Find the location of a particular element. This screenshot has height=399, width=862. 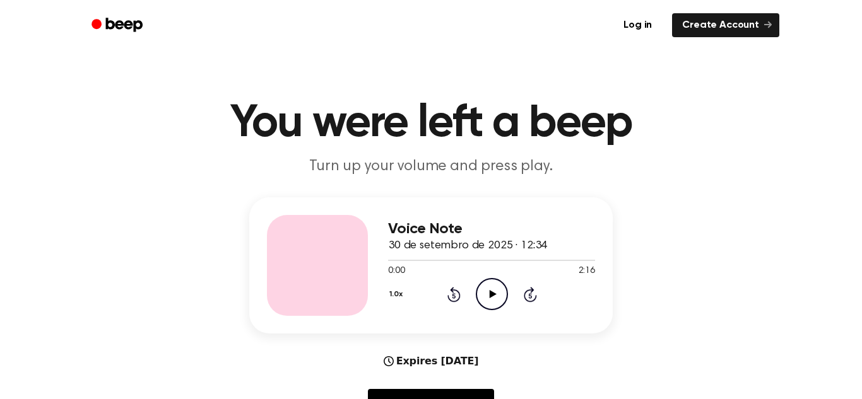

p: Turn up your volume and press play. is located at coordinates (431, 167).